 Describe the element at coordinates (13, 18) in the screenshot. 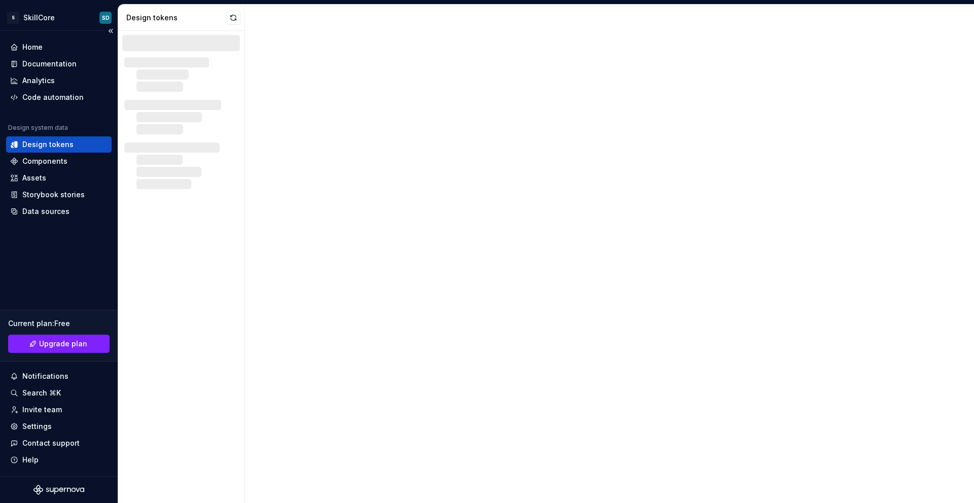

I see `div: S` at that location.